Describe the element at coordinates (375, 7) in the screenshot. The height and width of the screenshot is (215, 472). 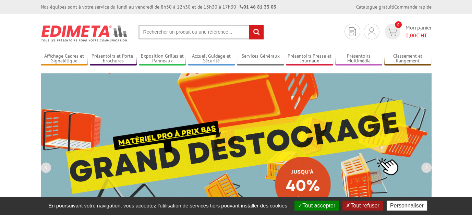
I see `a: Catalogue gratuit` at that location.